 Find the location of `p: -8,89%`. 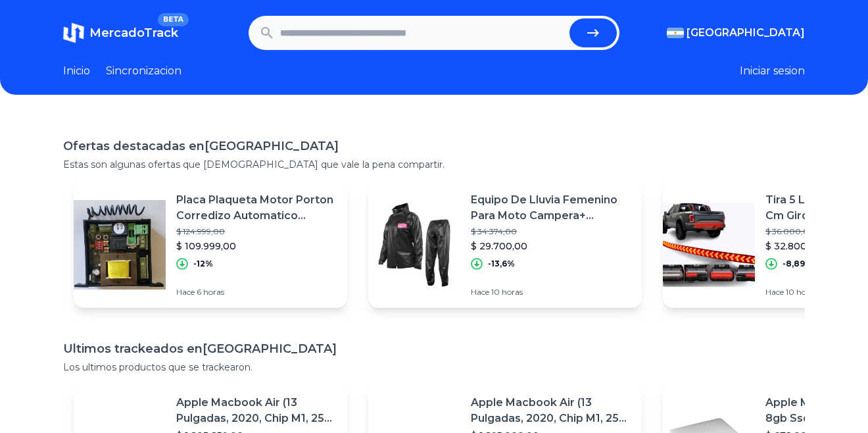

p: -8,89% is located at coordinates (798, 264).